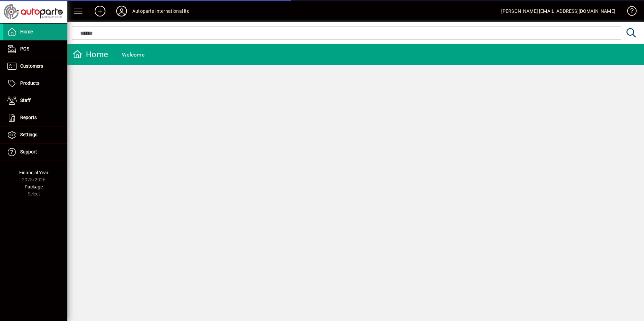 The height and width of the screenshot is (321, 644). Describe the element at coordinates (25, 101) in the screenshot. I see `span: Staff` at that location.